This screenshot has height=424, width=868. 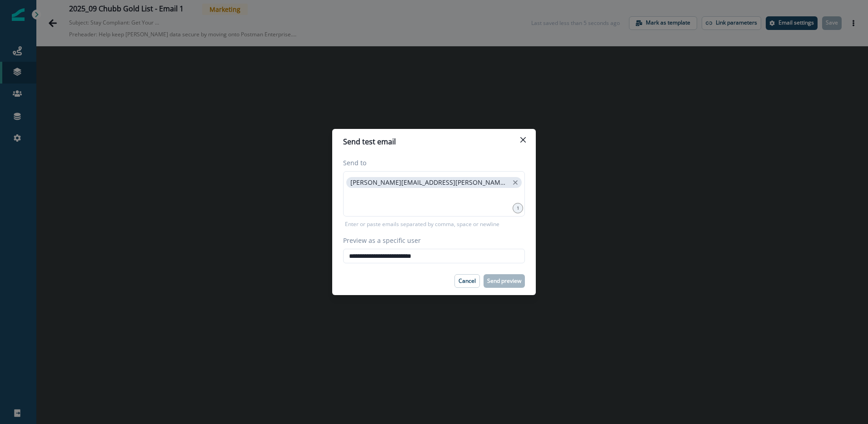 I want to click on p: Send preview, so click(x=504, y=281).